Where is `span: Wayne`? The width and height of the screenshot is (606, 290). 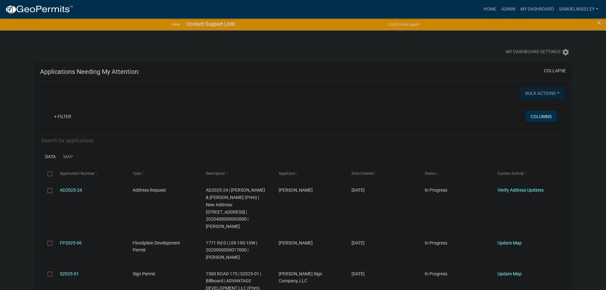
span: Wayne is located at coordinates (295, 243).